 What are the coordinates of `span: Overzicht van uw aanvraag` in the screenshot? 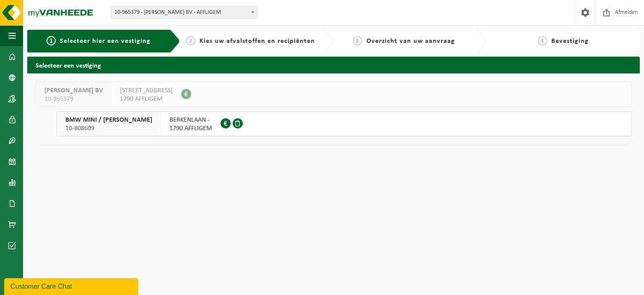 It's located at (410, 41).